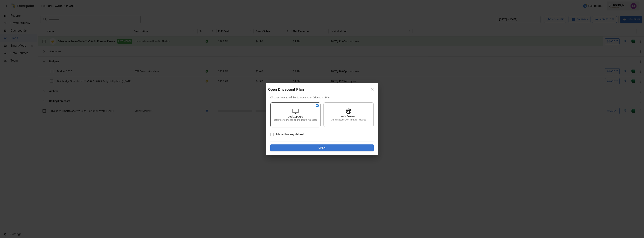 This screenshot has height=238, width=644. Describe the element at coordinates (348, 120) in the screenshot. I see `p: Quick access with limited features` at that location.